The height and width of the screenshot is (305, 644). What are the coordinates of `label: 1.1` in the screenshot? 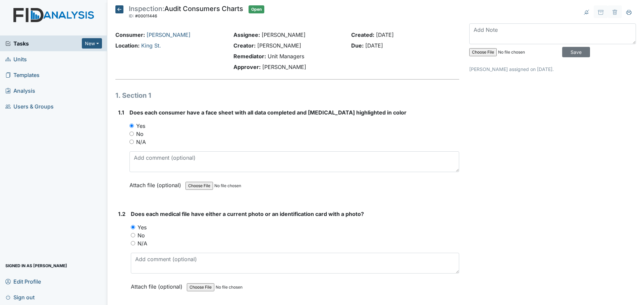 It's located at (121, 113).